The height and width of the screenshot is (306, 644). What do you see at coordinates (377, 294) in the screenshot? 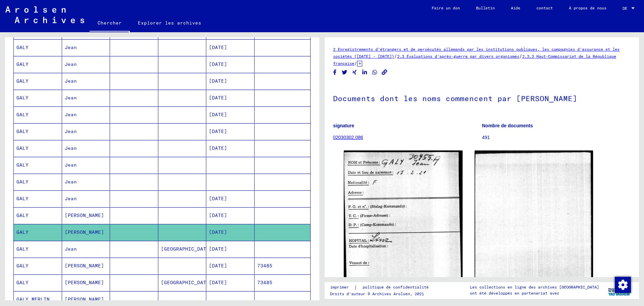
I see `font: Droits d'auteur © Archives Arolsen, 2021` at bounding box center [377, 294].